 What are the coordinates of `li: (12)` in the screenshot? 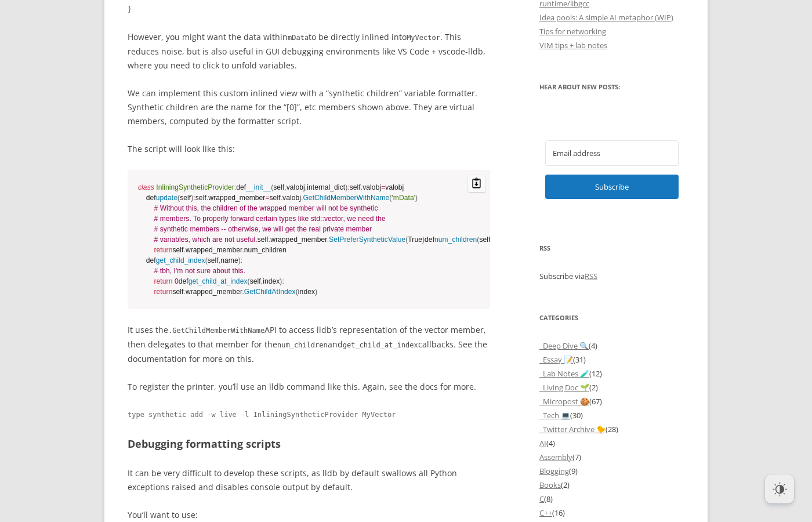 It's located at (612, 374).